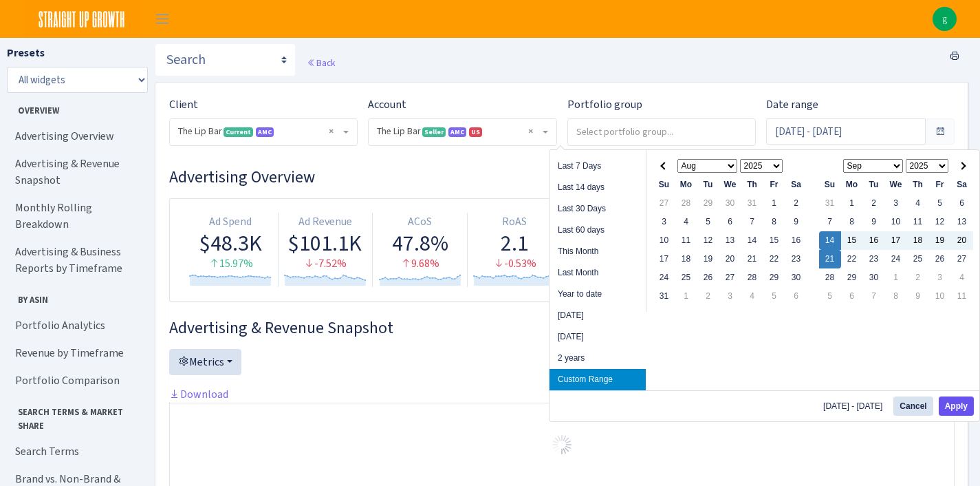 This screenshot has width=980, height=486. I want to click on li: Last 14 days, so click(597, 187).